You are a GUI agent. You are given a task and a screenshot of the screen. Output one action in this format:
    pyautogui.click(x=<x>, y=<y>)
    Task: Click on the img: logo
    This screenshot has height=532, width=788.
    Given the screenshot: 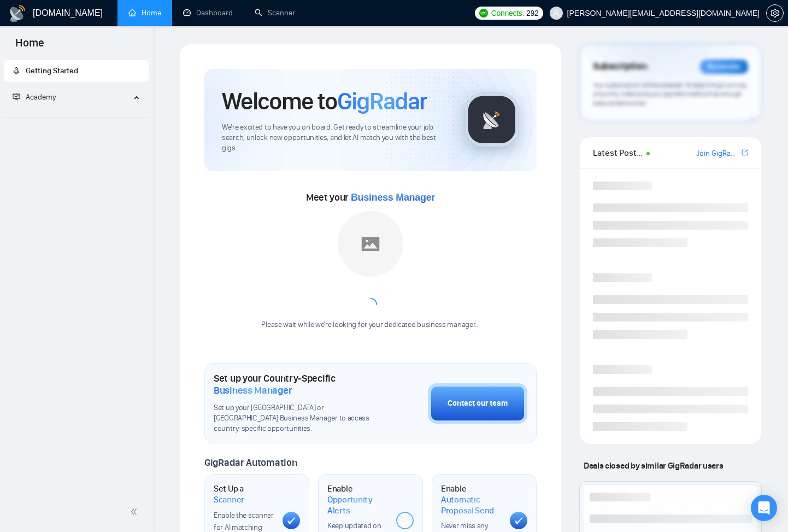 What is the action you would take?
    pyautogui.click(x=17, y=14)
    